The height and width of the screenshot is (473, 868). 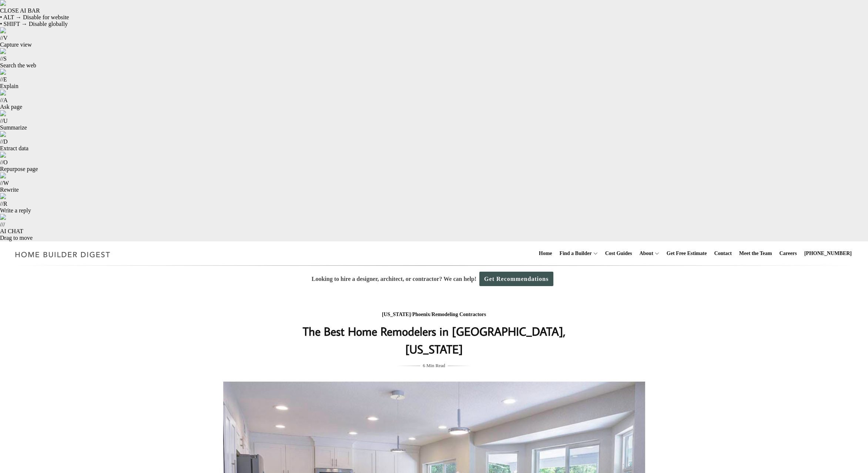 What do you see at coordinates (645, 254) in the screenshot?
I see `a: About` at bounding box center [645, 254].